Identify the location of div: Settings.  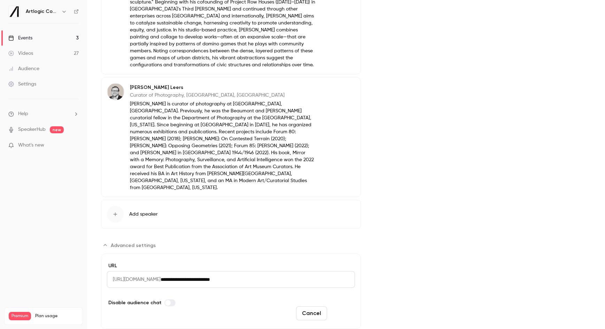
(22, 84).